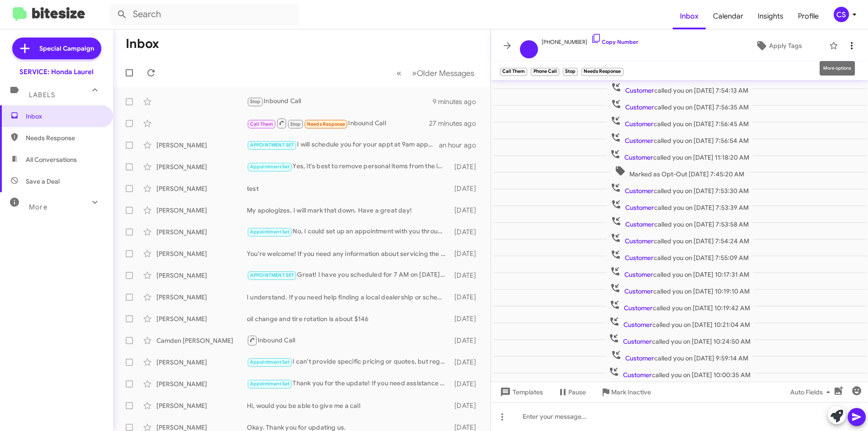  What do you see at coordinates (262, 124) in the screenshot?
I see `span: Call Them` at bounding box center [262, 124].